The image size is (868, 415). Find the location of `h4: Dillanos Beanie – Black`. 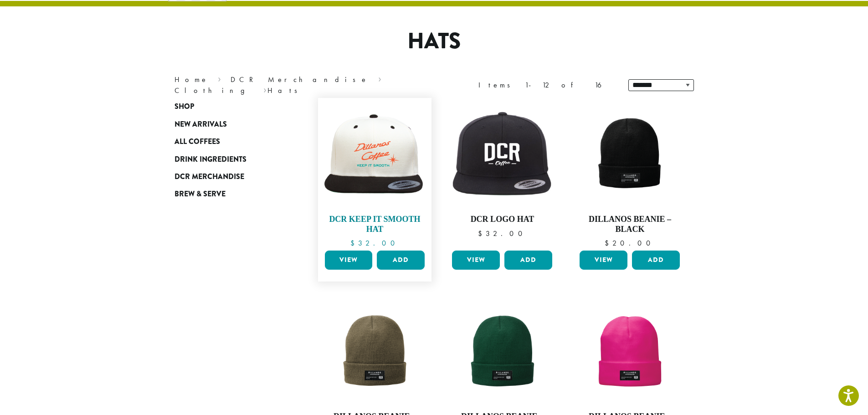

h4: Dillanos Beanie – Black is located at coordinates (630, 225).